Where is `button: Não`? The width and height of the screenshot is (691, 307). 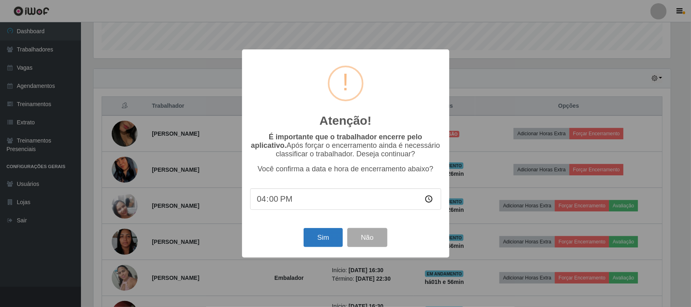 button: Não is located at coordinates (367, 237).